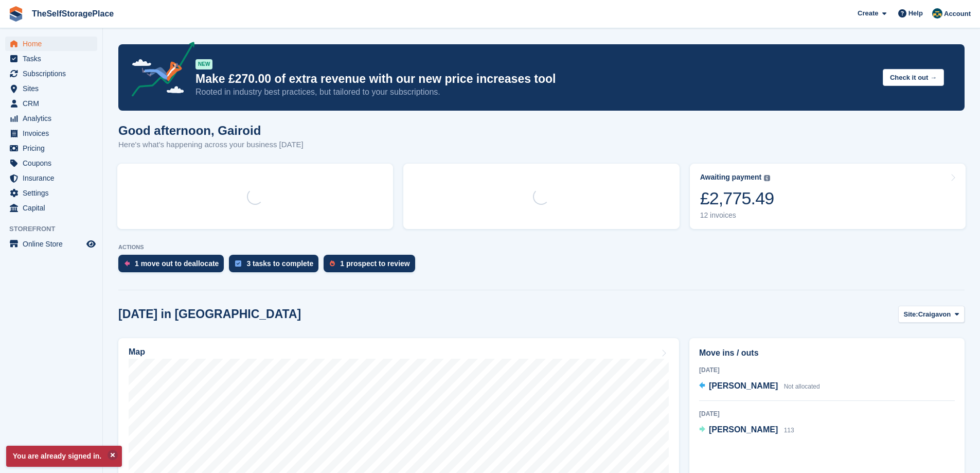  What do you see at coordinates (277, 266) in the screenshot?
I see `a: 3 tasks to complete` at bounding box center [277, 266].